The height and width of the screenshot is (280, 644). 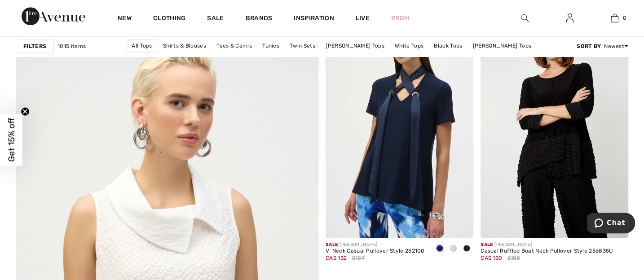 What do you see at coordinates (409, 46) in the screenshot?
I see `a: White Tops` at bounding box center [409, 46].